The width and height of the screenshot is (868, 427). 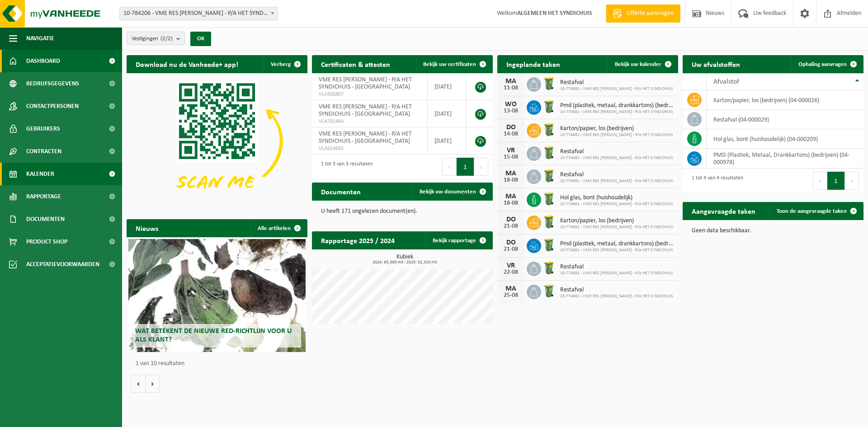 What do you see at coordinates (217, 141) in the screenshot?
I see `img: Download de VHEPlus App` at bounding box center [217, 141].